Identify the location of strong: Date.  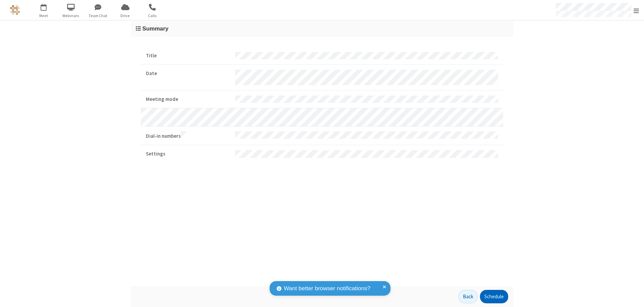
(188, 74).